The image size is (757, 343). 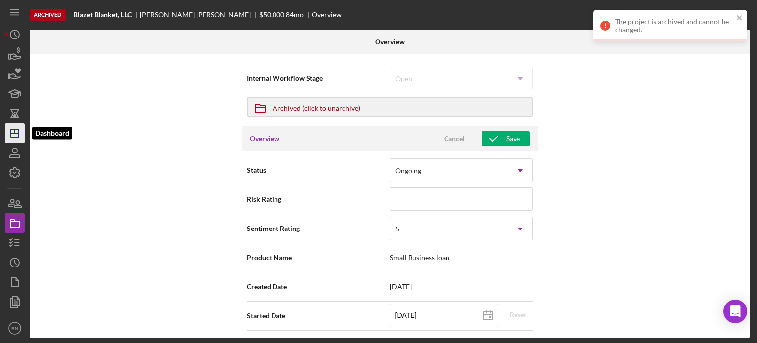 I want to click on span: Risk Rating, so click(x=319, y=199).